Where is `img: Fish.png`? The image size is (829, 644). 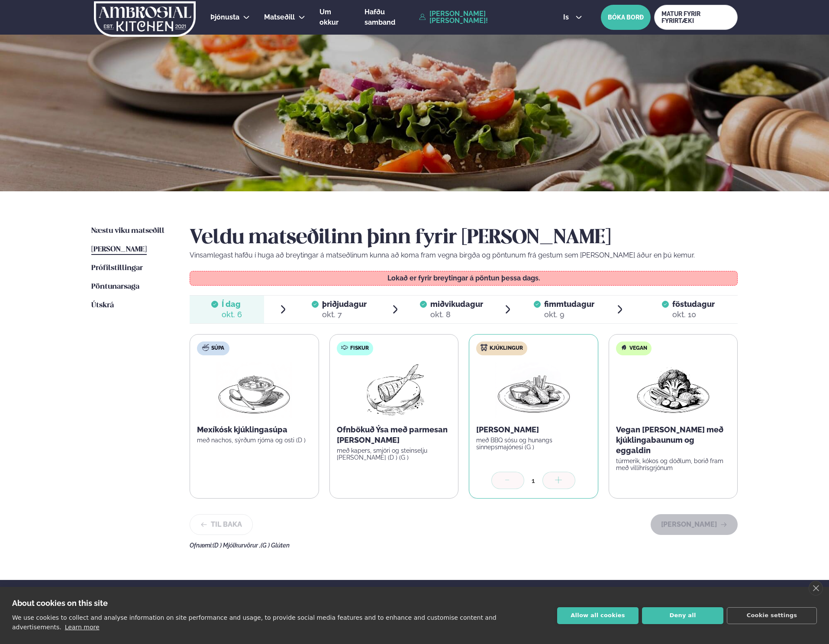 img: Fish.png is located at coordinates (394, 390).